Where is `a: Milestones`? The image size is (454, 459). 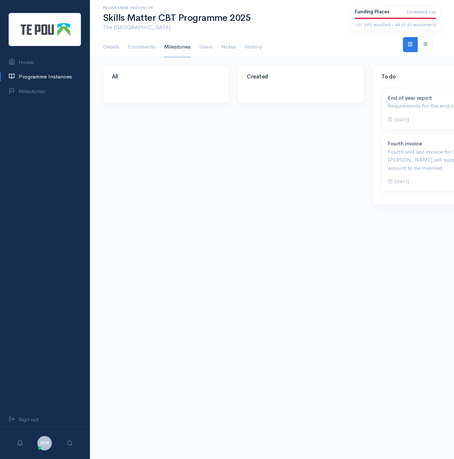
a: Milestones is located at coordinates (177, 47).